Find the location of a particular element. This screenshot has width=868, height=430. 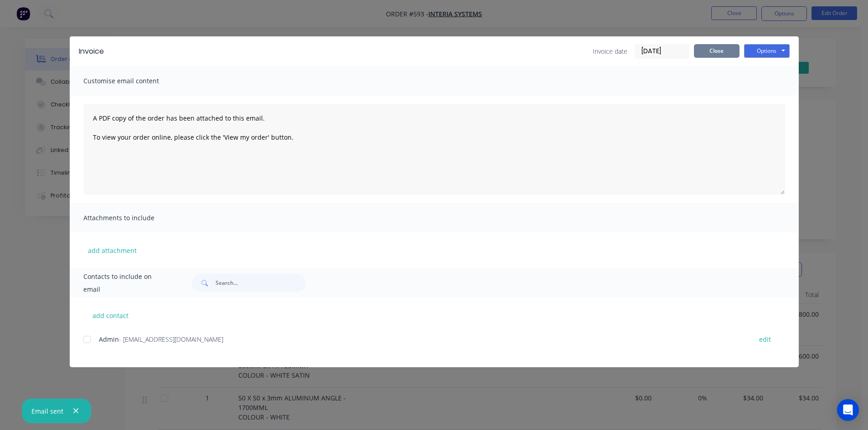

button: edit is located at coordinates (765, 339).